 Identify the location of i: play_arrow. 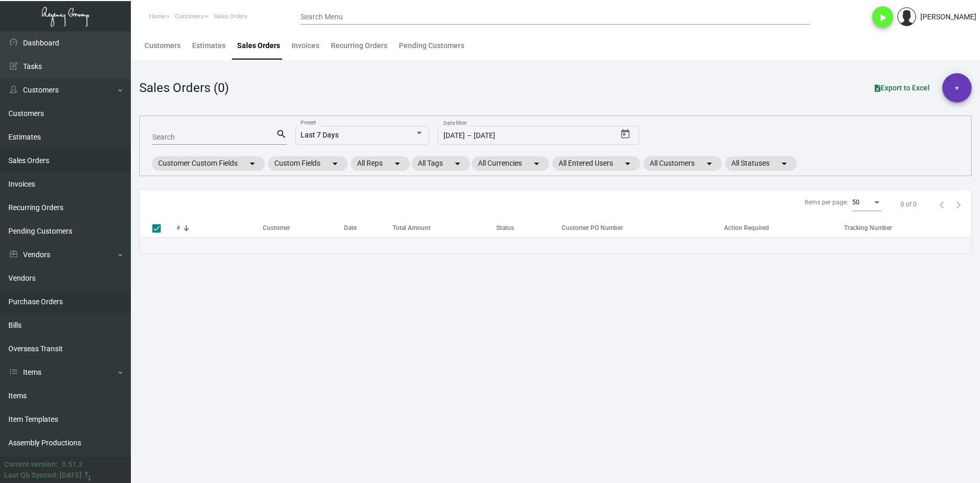
(882, 17).